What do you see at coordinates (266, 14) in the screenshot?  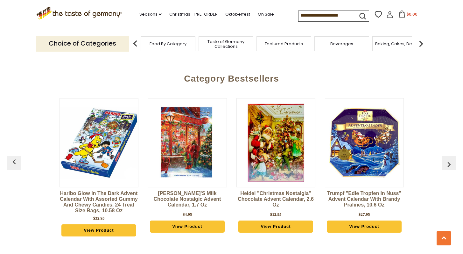 I see `a: On Sale` at bounding box center [266, 14].